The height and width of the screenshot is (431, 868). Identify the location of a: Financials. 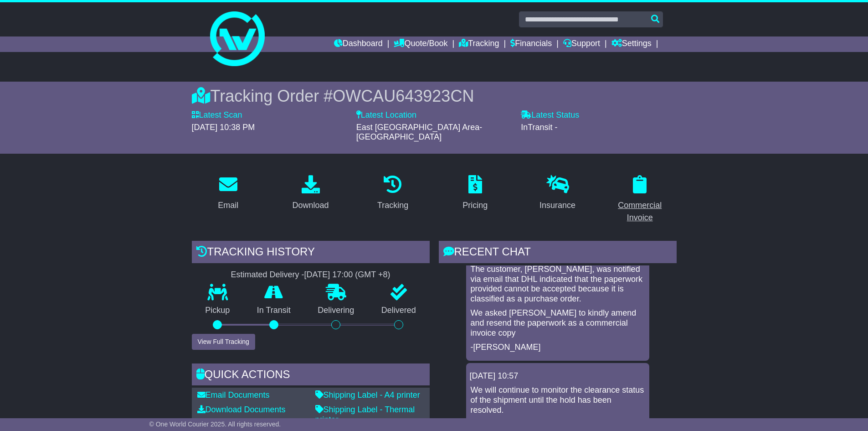
(531, 44).